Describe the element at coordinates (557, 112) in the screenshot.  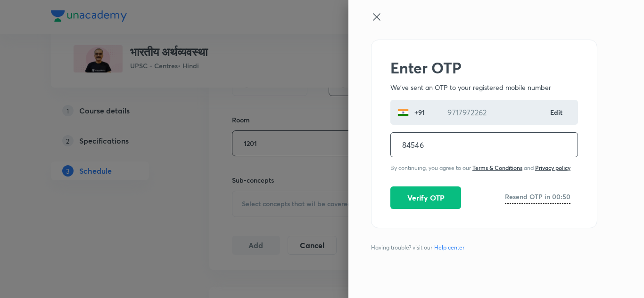
I see `a: Edit` at that location.